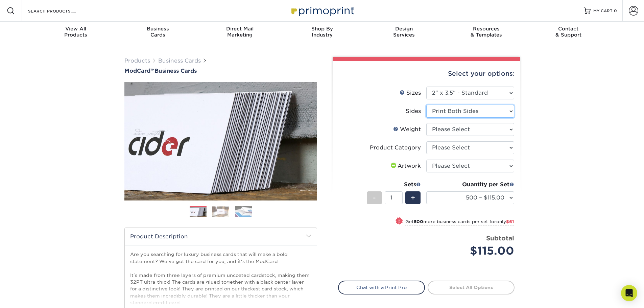  Describe the element at coordinates (243, 211) in the screenshot. I see `img: Business Cards 03` at that location.